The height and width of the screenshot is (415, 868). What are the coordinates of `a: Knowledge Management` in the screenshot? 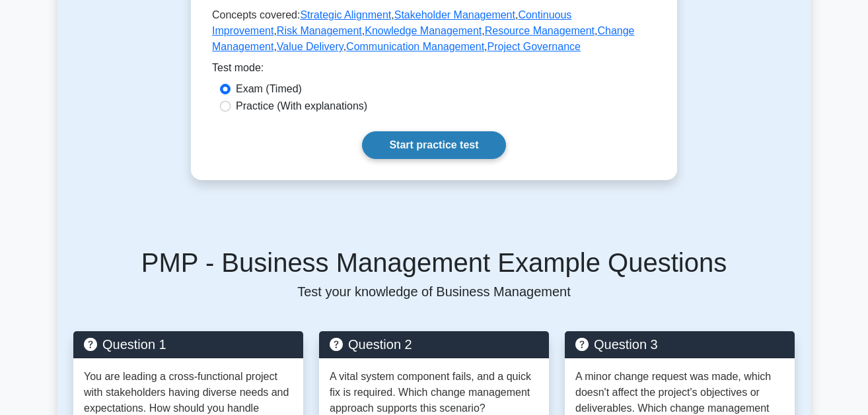 It's located at (423, 31).